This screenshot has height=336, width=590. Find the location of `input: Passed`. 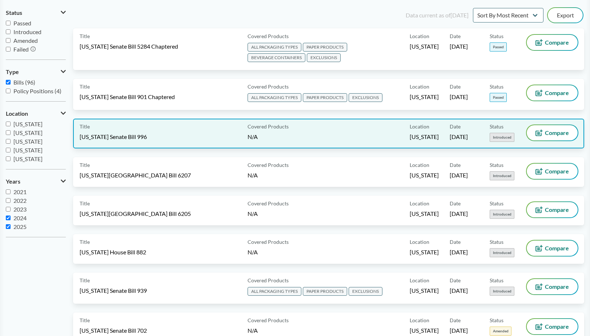

input: Passed is located at coordinates (8, 23).